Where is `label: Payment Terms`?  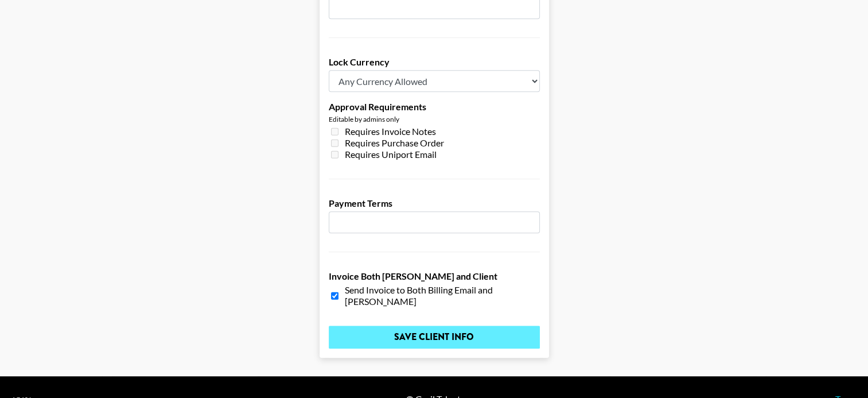
label: Payment Terms is located at coordinates (434, 203).